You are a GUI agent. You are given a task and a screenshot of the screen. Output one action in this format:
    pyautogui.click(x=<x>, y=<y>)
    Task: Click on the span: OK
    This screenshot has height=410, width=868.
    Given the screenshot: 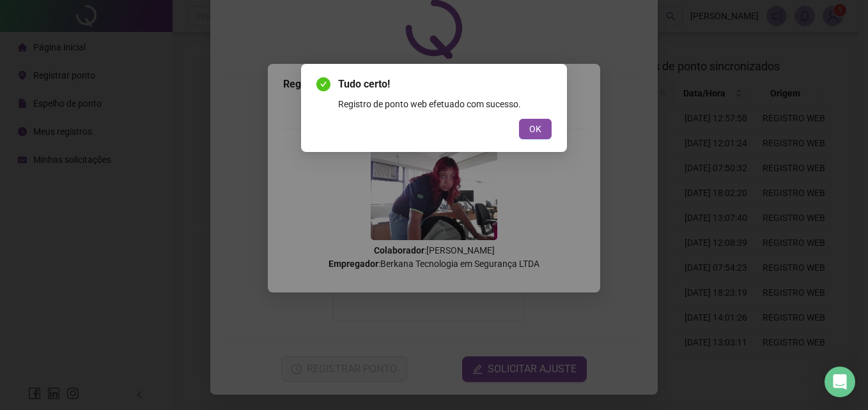 What is the action you would take?
    pyautogui.click(x=535, y=129)
    